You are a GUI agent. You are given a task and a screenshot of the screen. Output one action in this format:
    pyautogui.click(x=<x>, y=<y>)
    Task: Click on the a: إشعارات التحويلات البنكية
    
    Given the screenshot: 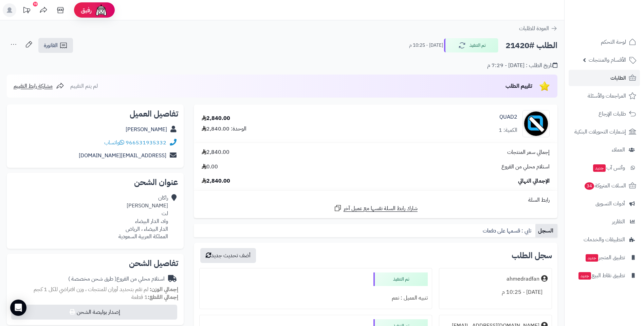 What is the action you would take?
    pyautogui.click(x=604, y=132)
    